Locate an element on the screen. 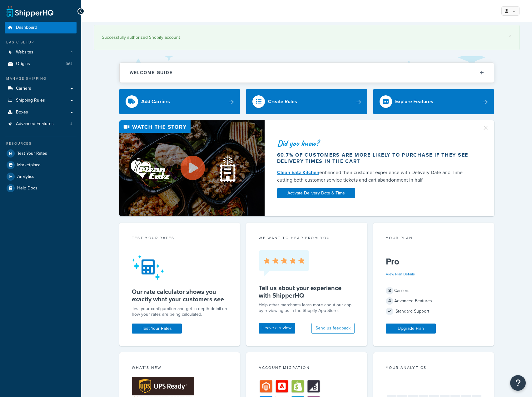 The image size is (532, 397). p: Help other merchants learn more about our app by reviewing us in the Shopify App Store. is located at coordinates (307, 308).